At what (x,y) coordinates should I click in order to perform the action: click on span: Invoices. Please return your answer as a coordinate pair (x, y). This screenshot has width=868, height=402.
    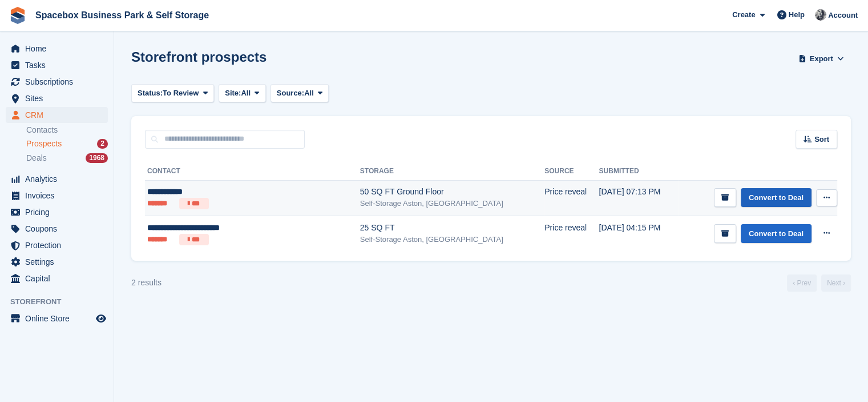
    Looking at the image, I should click on (59, 196).